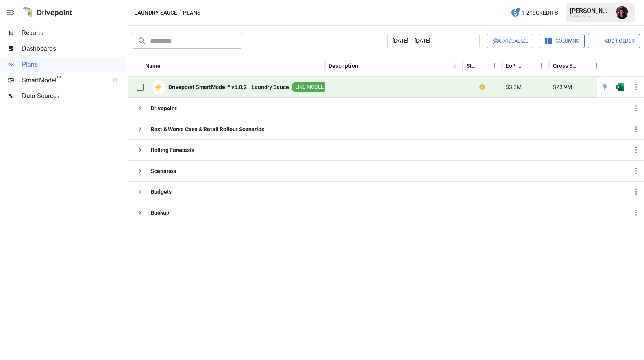  I want to click on button: EoP Cash column menu, so click(541, 66).